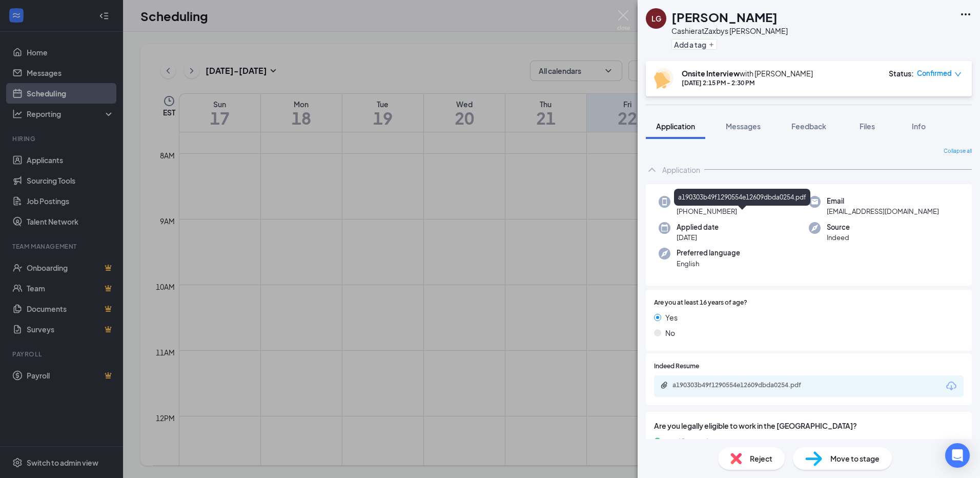 The width and height of the screenshot is (980, 478). Describe the element at coordinates (934, 73) in the screenshot. I see `span: Confirmed` at that location.